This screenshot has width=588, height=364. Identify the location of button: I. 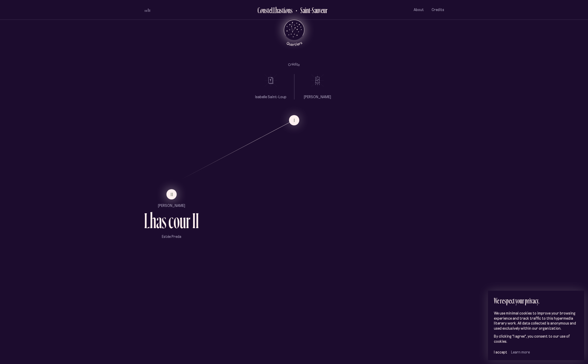
(294, 120).